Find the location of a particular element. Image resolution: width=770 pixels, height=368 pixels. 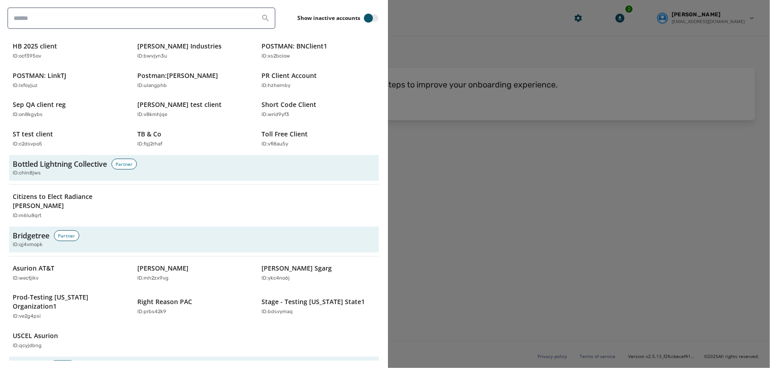

p: ID: c2dsvpo5 is located at coordinates (27, 144).